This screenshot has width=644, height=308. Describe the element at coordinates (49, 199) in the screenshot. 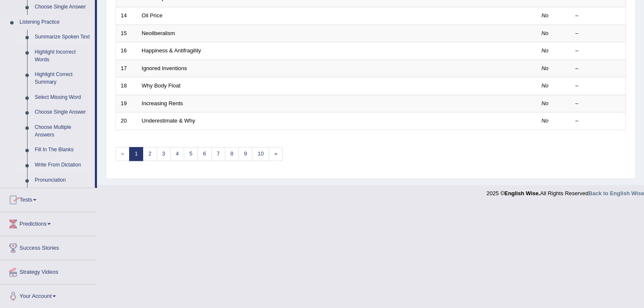

I see `a: Tests` at that location.